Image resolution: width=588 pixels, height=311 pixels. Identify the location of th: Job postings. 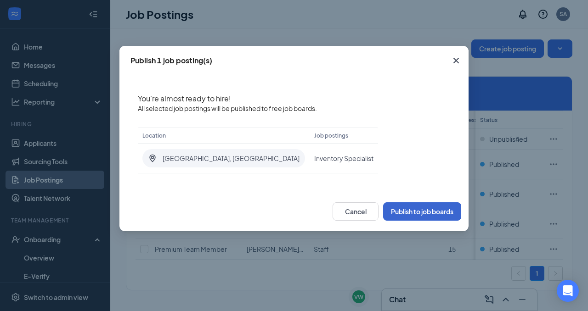
(343, 135).